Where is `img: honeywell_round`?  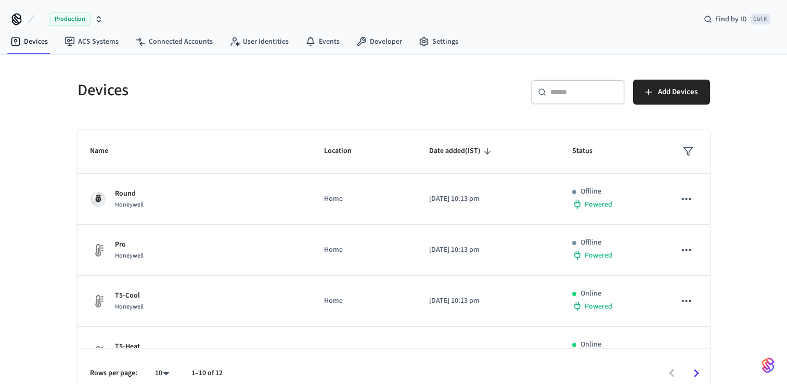 img: honeywell_round is located at coordinates (98, 199).